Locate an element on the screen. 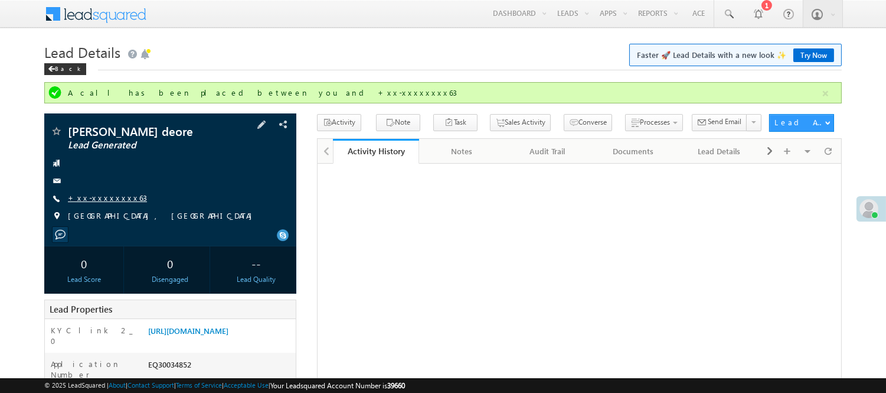 Image resolution: width=886 pixels, height=393 pixels. a: Acceptable Use is located at coordinates (246, 384).